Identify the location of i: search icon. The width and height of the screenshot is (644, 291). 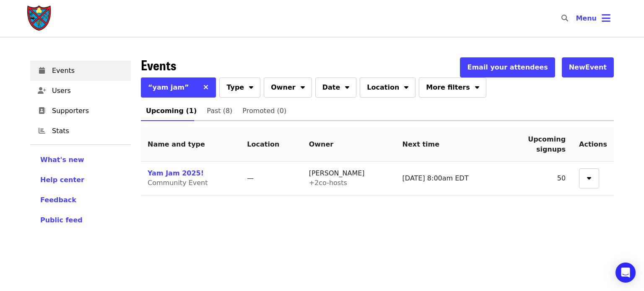
(564, 18).